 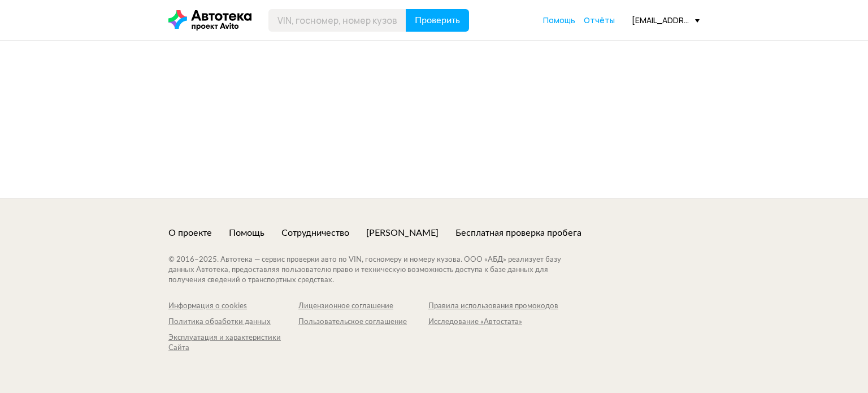 What do you see at coordinates (338, 20) in the screenshot?
I see `input: VIN, госномер, номер кузова` at bounding box center [338, 20].